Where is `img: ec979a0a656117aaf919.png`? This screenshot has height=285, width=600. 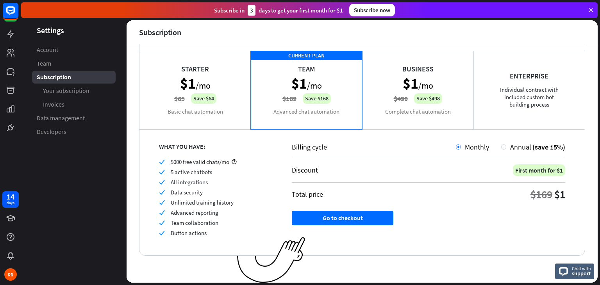 img: ec979a0a656117aaf919.png is located at coordinates (271, 260).